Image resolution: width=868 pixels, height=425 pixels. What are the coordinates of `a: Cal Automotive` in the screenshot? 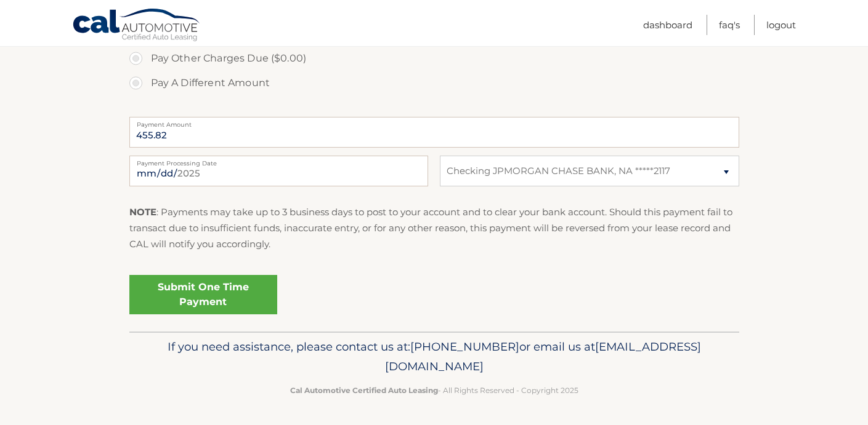 It's located at (137, 26).